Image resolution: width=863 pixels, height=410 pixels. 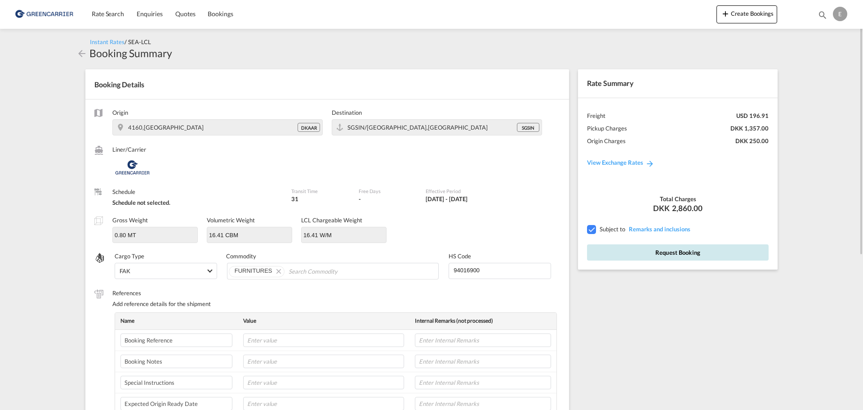 I want to click on div: Add reference details for the shipment, so click(x=336, y=303).